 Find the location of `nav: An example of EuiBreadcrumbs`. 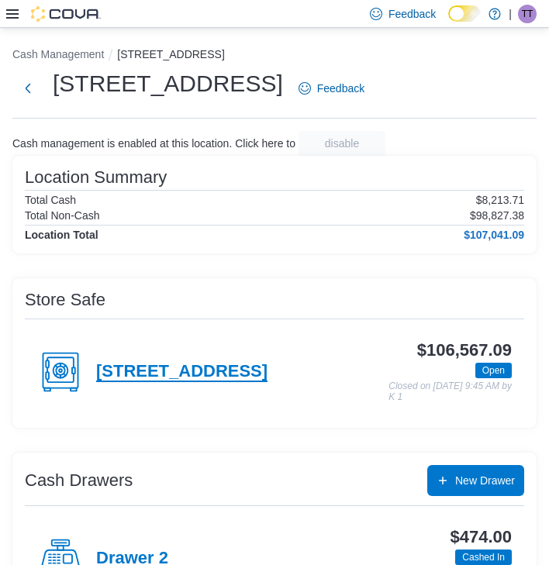

nav: An example of EuiBreadcrumbs is located at coordinates (274, 56).